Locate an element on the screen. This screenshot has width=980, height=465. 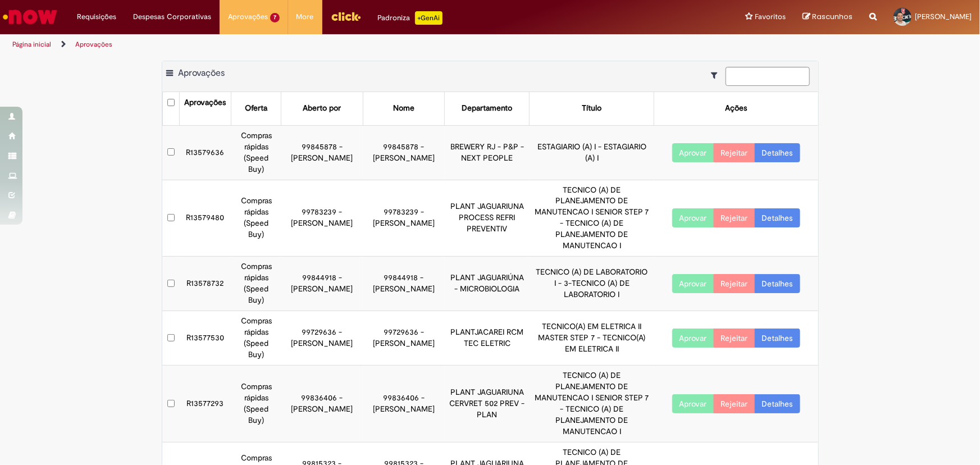
div: Oferta is located at coordinates (256, 109).